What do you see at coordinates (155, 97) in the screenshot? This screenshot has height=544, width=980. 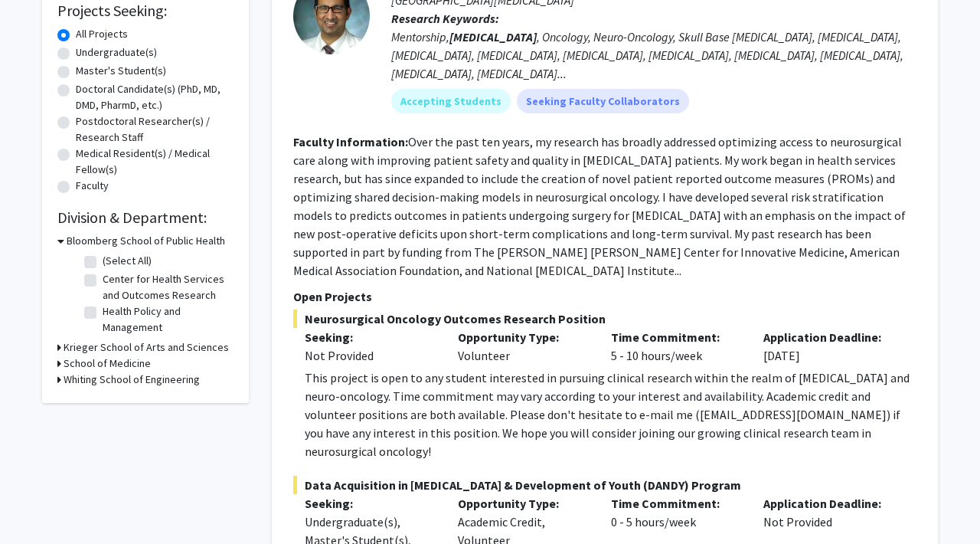 I see `label: Doctoral Candidate(s) (PhD, MD, DMD, PharmD, etc.)` at bounding box center [155, 97].